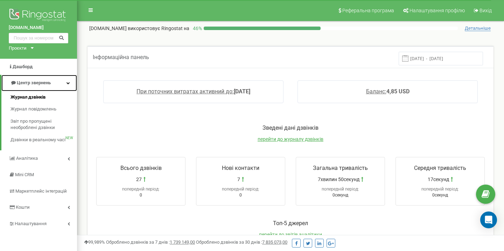 This screenshot has width=504, height=251. What do you see at coordinates (182, 242) in the screenshot?
I see `u: 1 739 149,00` at bounding box center [182, 242].